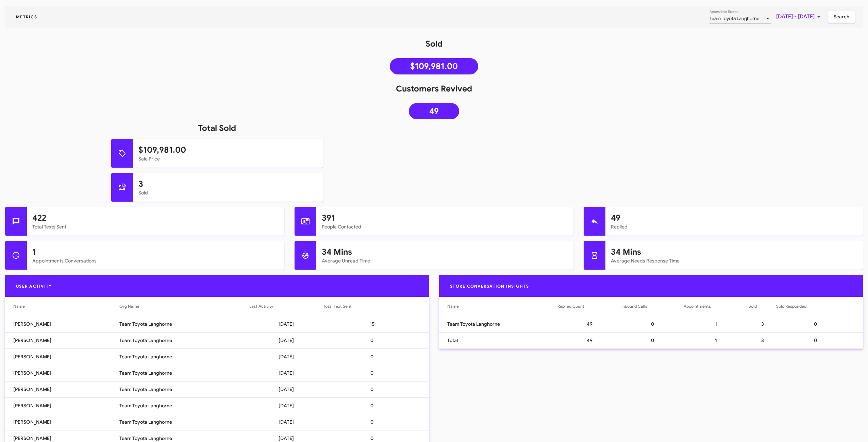  I want to click on mat-card-subtitle: Sale Price, so click(228, 159).